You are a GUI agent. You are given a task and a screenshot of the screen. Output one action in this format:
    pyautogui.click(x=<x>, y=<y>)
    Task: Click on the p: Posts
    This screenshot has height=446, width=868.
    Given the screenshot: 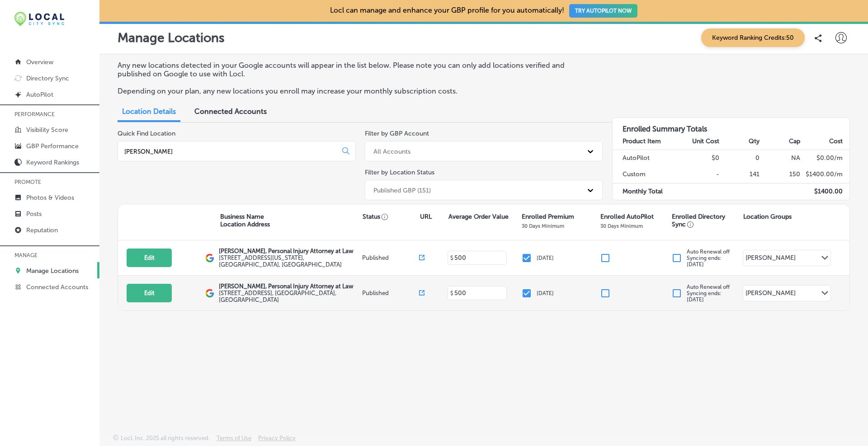 What is the action you would take?
    pyautogui.click(x=34, y=214)
    